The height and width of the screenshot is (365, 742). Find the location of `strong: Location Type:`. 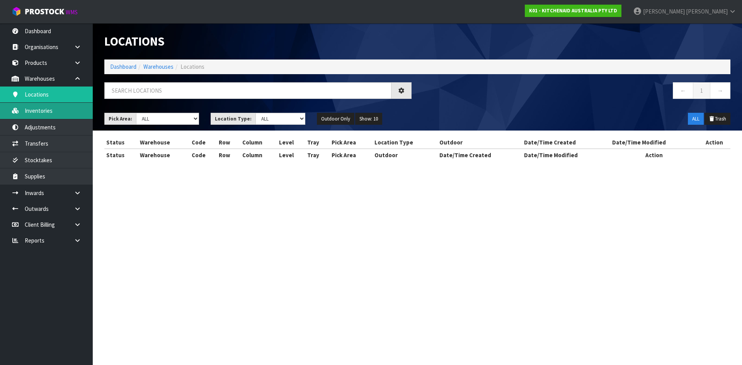

strong: Location Type: is located at coordinates (233, 119).